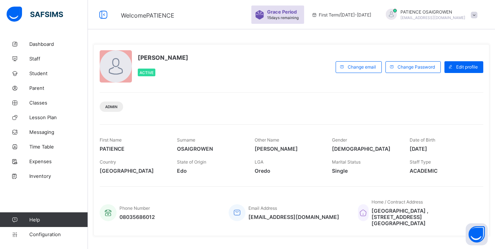 Image resolution: width=495 pixels, height=249 pixels. What do you see at coordinates (148, 15) in the screenshot?
I see `span: Welcome PATIENCE` at bounding box center [148, 15].